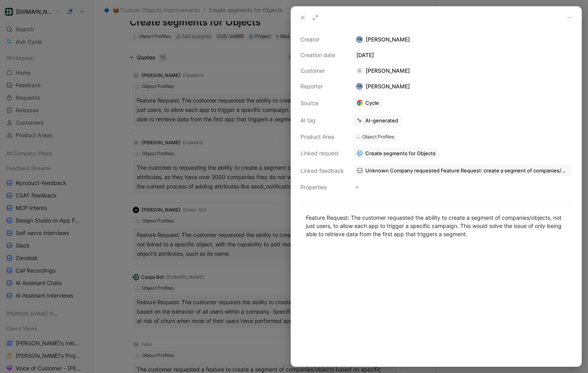  Describe the element at coordinates (322, 137) in the screenshot. I see `div: Product Area` at that location.